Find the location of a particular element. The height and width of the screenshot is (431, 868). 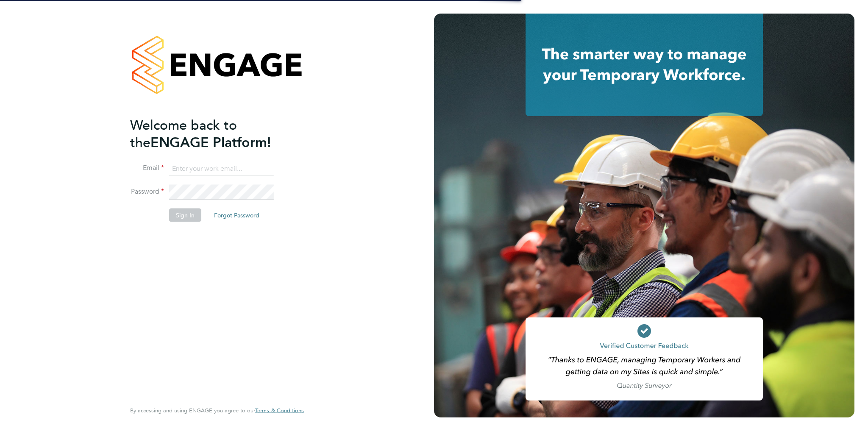

span: By accessing and using ENGAGE you agree to our is located at coordinates (217, 410).